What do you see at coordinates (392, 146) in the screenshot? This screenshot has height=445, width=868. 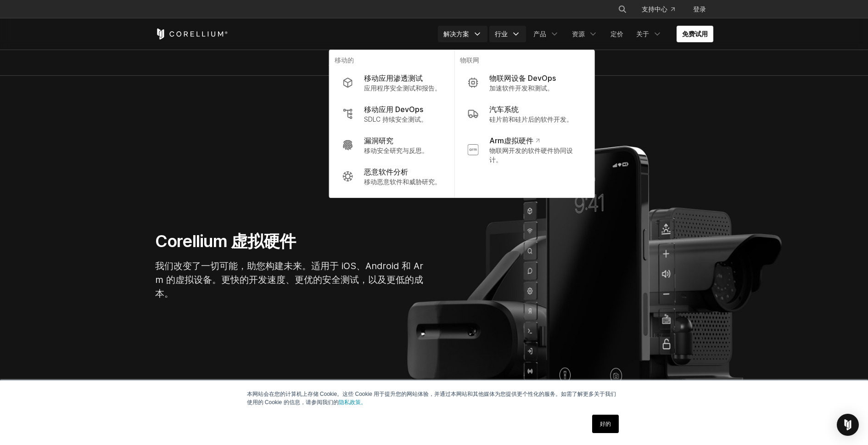 I see `a: 漏洞研究 移动安全研究与反思。` at bounding box center [392, 146].